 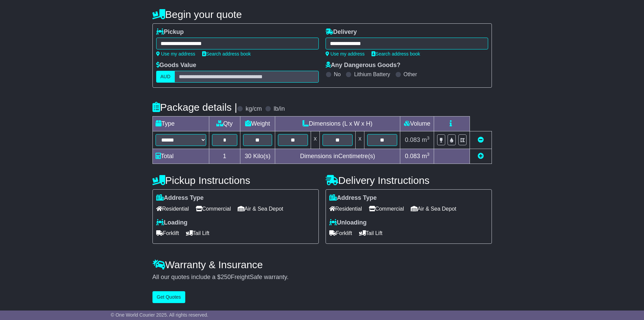 What do you see at coordinates (258, 156) in the screenshot?
I see `td: Kilo(s)` at bounding box center [258, 156].